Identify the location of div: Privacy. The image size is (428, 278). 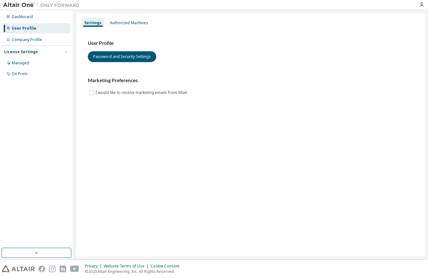
(94, 266).